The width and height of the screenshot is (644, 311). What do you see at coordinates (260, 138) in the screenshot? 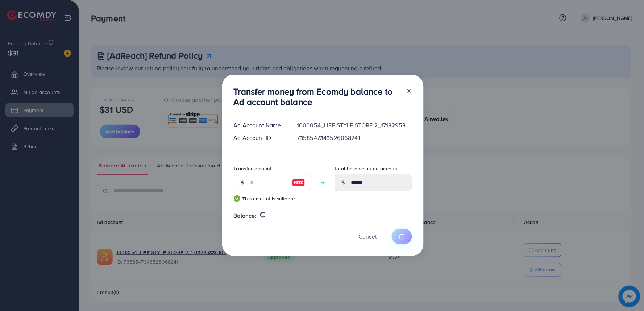
I see `div: Ad Account ID` at bounding box center [260, 138].